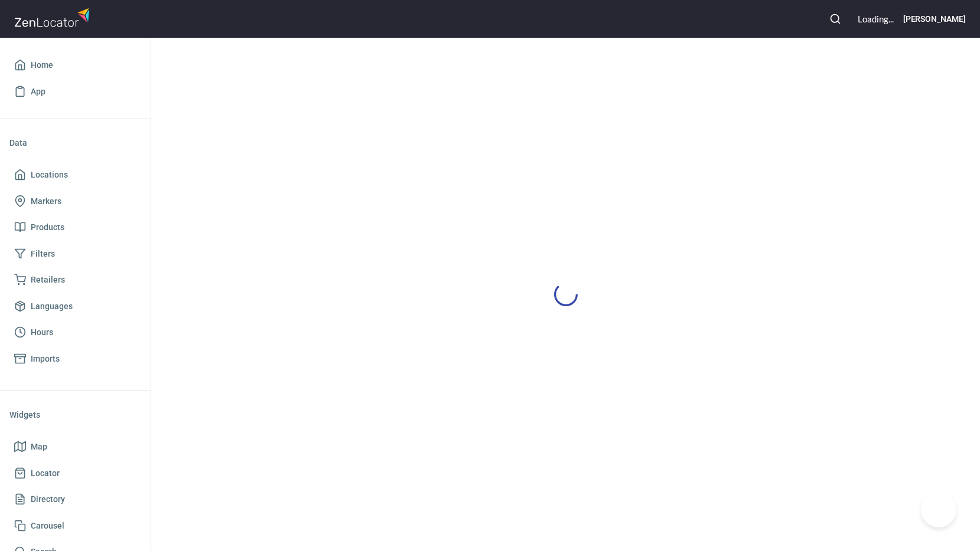 The height and width of the screenshot is (551, 980). What do you see at coordinates (42, 65) in the screenshot?
I see `span: Home` at bounding box center [42, 65].